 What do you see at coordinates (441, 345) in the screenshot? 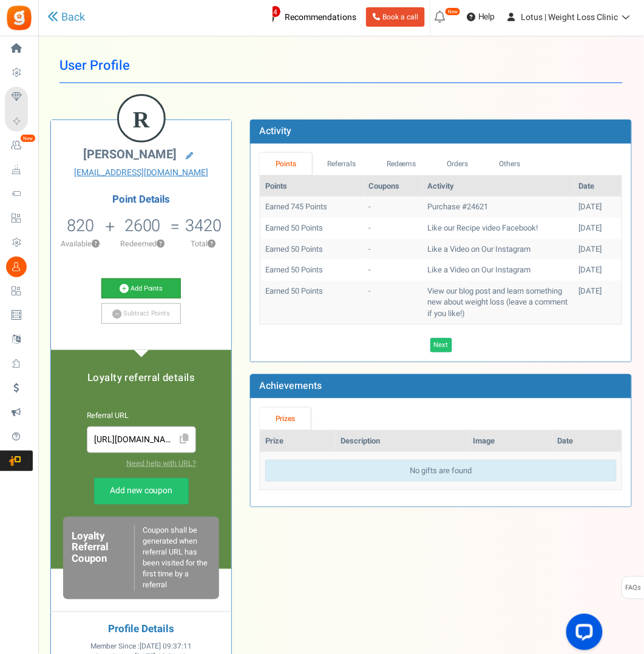
I see `a: Next` at bounding box center [441, 345].